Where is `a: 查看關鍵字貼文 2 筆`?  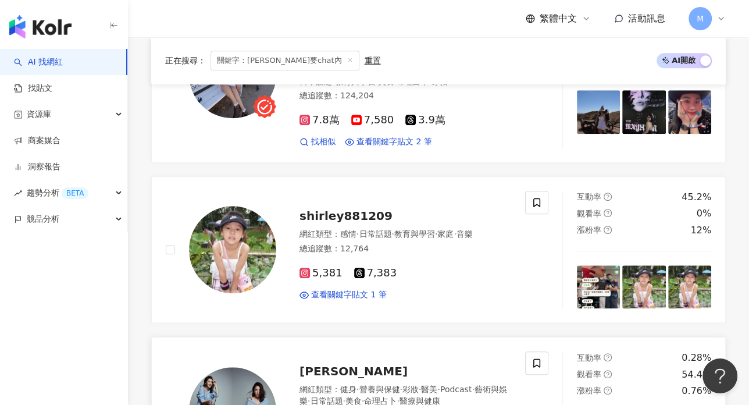 a: 查看關鍵字貼文 2 筆 is located at coordinates (388, 142).